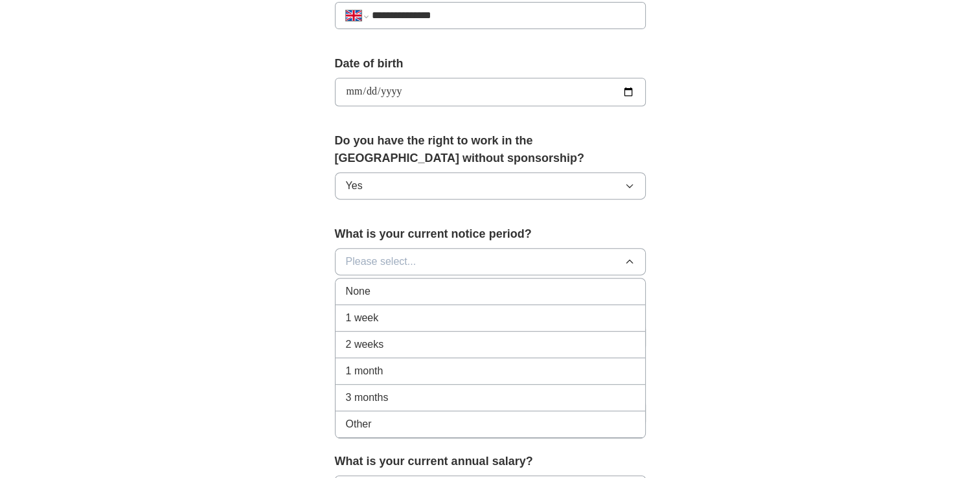 The image size is (980, 478). Describe the element at coordinates (490, 186) in the screenshot. I see `button: Yes` at that location.